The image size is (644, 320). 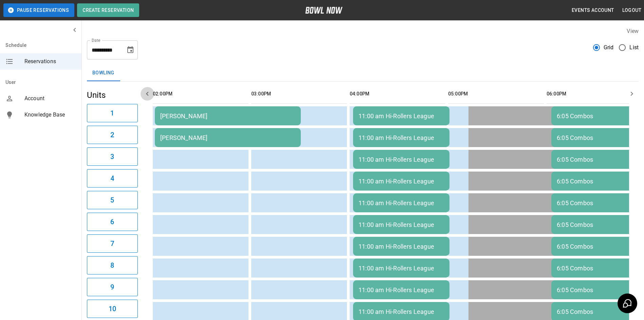 What do you see at coordinates (113, 200) in the screenshot?
I see `button: 5` at bounding box center [113, 200].